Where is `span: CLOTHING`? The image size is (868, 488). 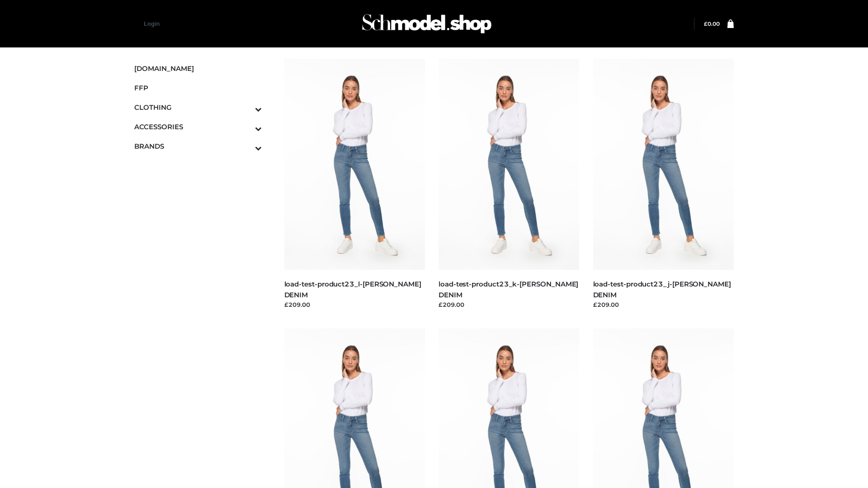 span: CLOTHING is located at coordinates (198, 107).